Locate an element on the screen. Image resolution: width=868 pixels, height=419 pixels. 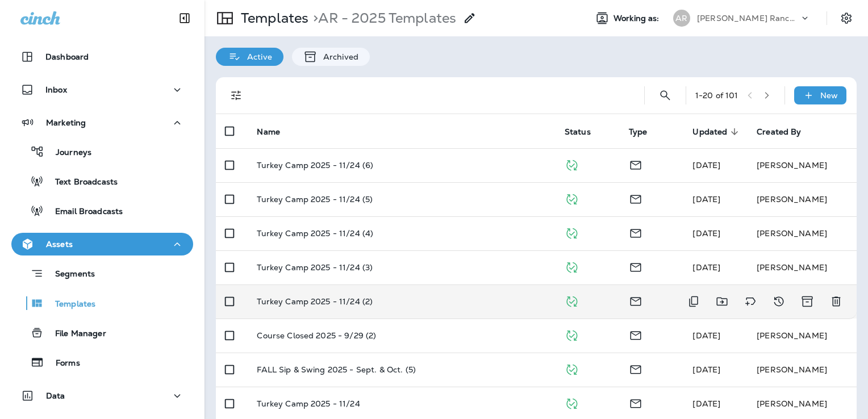
p: Marketing is located at coordinates (66, 122).